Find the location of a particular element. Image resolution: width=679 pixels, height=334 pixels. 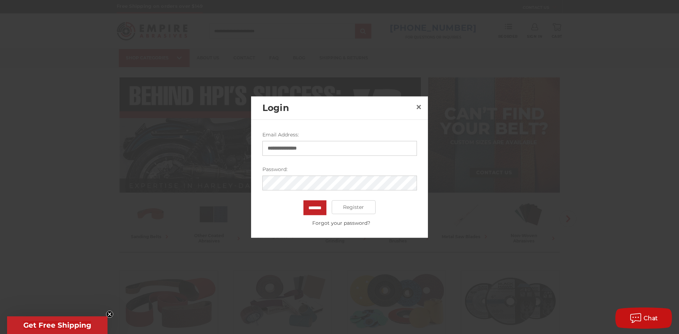

button: Chat is located at coordinates (644, 318).